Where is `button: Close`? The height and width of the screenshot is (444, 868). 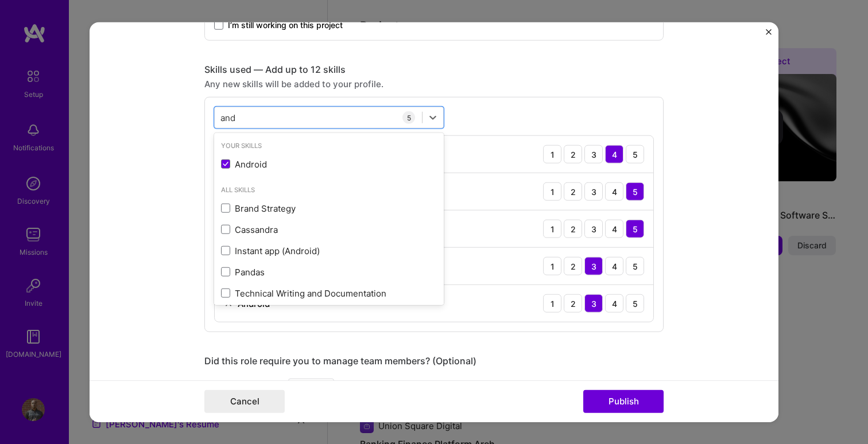
button: Close is located at coordinates (769, 35).